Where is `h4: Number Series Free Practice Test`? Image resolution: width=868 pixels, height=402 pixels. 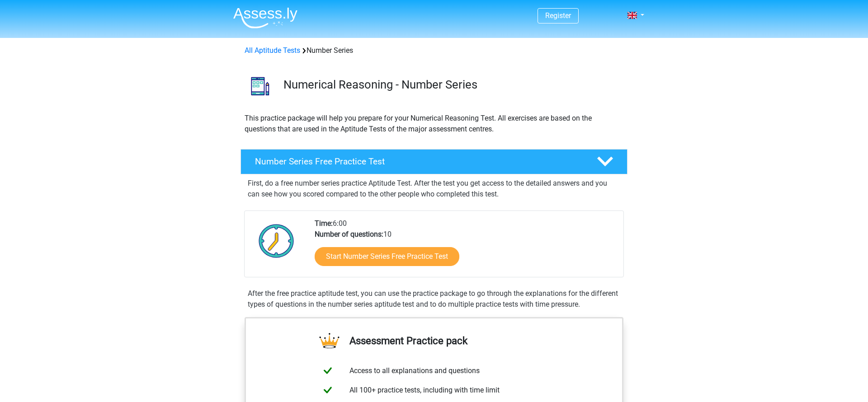
h4: Number Series Free Practice Test is located at coordinates (419, 161).